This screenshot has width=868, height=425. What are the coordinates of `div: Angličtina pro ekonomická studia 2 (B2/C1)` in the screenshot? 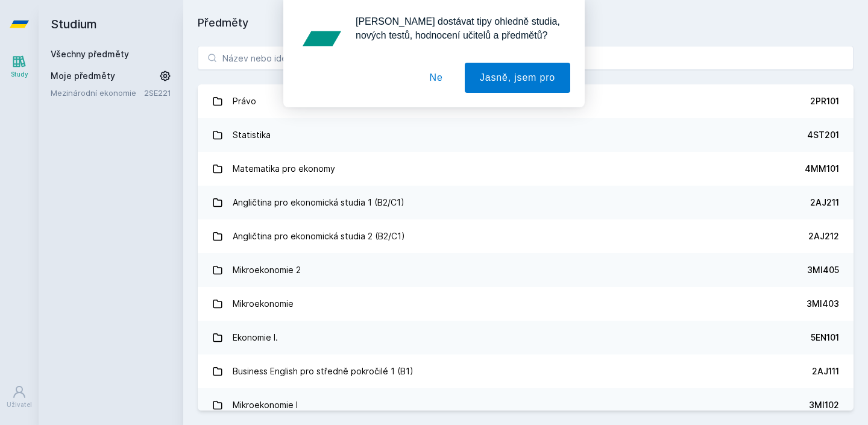 It's located at (318, 236).